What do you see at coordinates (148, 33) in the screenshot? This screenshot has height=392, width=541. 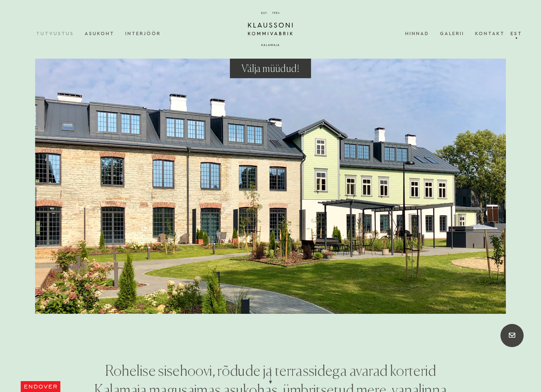 I see `a: Interjöör` at bounding box center [148, 33].